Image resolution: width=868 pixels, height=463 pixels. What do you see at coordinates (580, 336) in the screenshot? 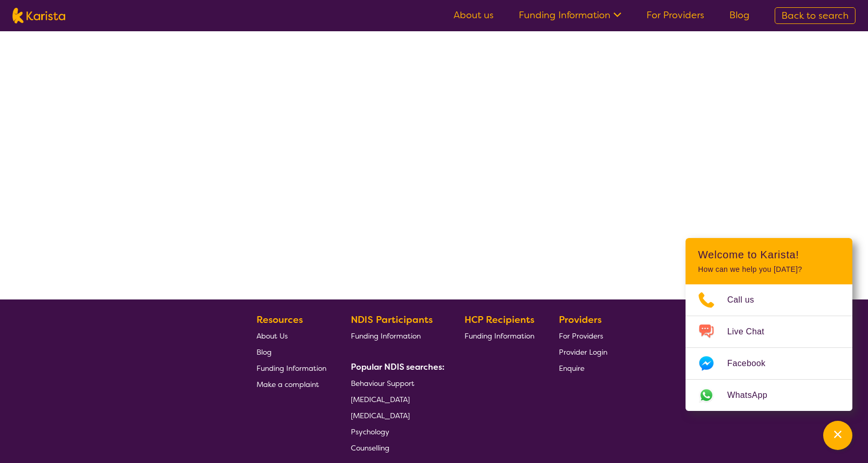
I see `span: For Providers` at bounding box center [580, 336].